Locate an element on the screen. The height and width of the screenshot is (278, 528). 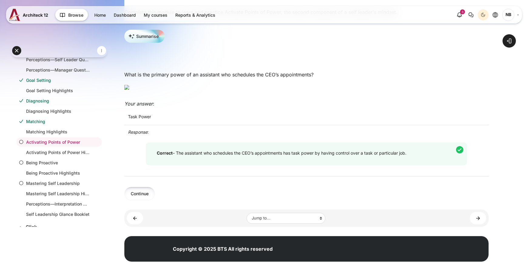
button: Browse is located at coordinates (72, 15).